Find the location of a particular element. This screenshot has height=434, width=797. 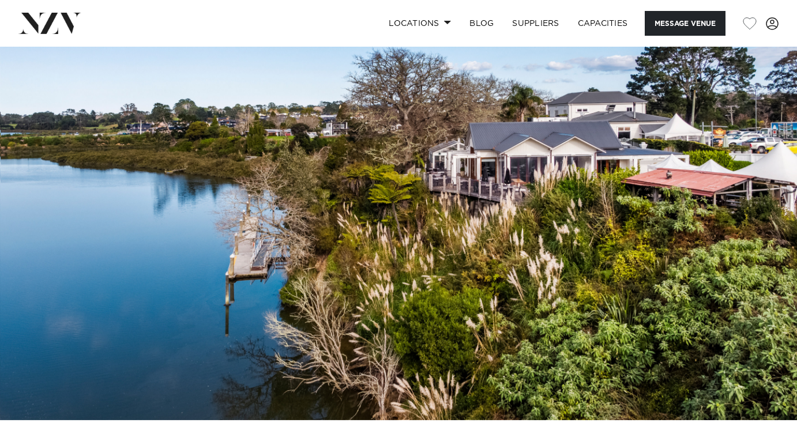

a: Capacities is located at coordinates (602, 23).